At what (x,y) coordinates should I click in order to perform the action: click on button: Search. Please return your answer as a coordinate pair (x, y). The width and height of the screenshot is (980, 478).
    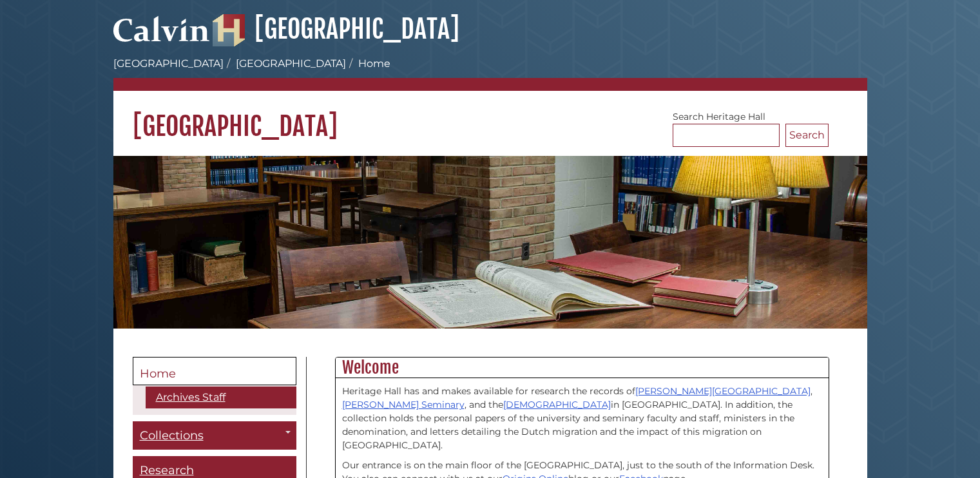
    Looking at the image, I should click on (806, 136).